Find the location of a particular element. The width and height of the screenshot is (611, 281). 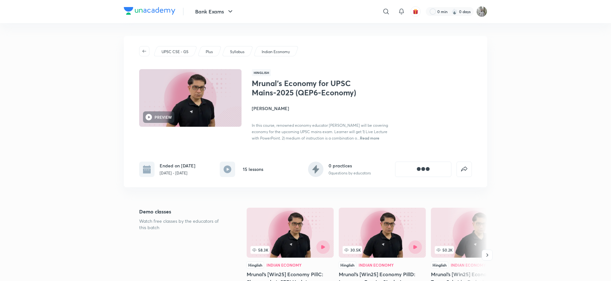

p: Indian Economy is located at coordinates (276, 52).